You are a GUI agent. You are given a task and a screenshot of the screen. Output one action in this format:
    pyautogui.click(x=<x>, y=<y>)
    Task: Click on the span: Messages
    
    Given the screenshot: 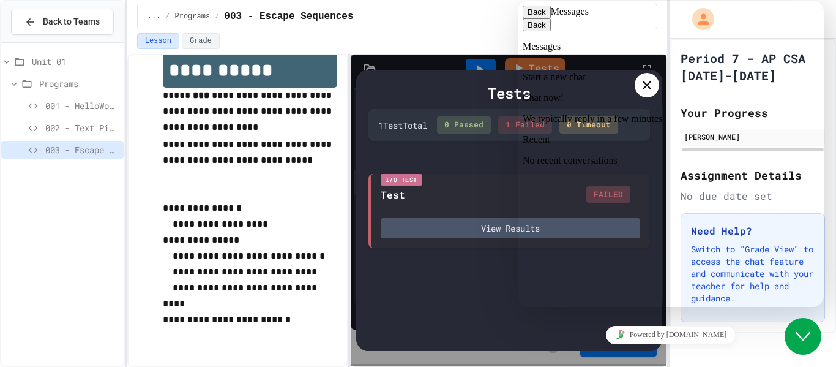 What is the action you would take?
    pyautogui.click(x=52, y=10)
    